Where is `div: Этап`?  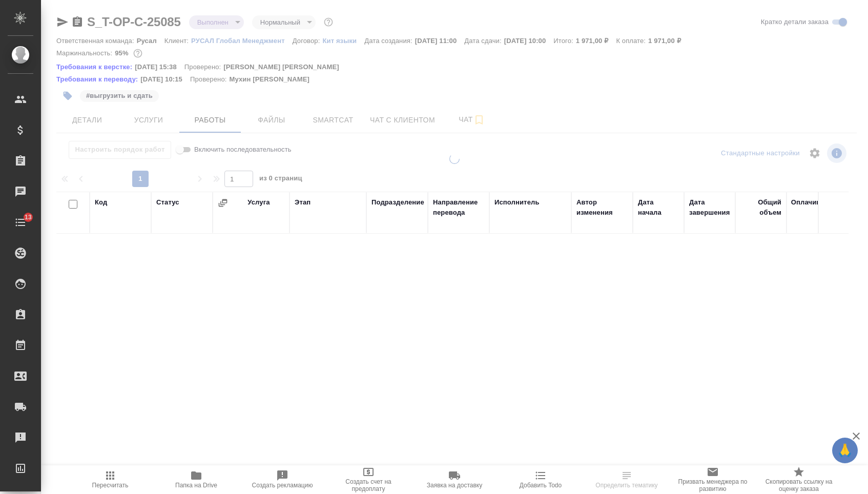 div: Этап is located at coordinates (303, 202).